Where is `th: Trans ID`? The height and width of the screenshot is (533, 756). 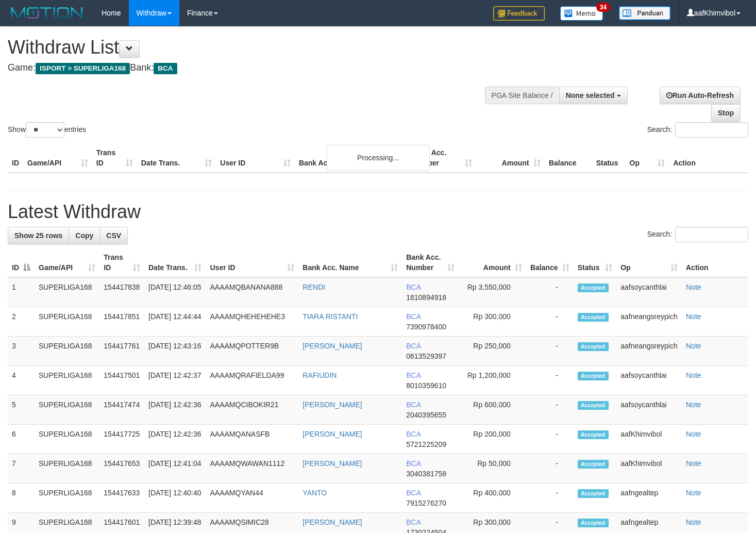 th: Trans ID is located at coordinates (114, 158).